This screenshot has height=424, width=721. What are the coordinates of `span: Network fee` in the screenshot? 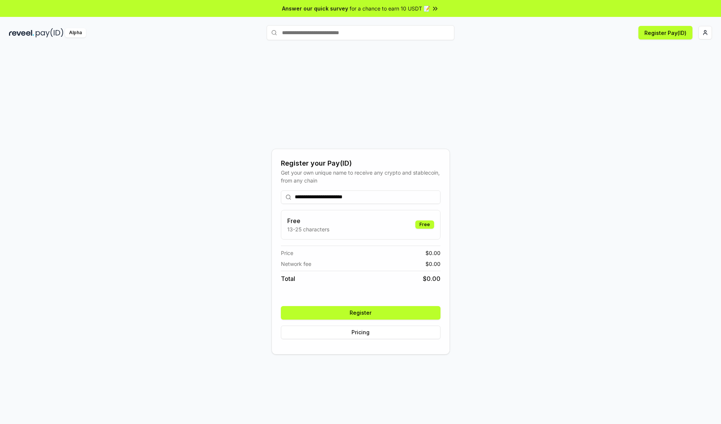 It's located at (296, 264).